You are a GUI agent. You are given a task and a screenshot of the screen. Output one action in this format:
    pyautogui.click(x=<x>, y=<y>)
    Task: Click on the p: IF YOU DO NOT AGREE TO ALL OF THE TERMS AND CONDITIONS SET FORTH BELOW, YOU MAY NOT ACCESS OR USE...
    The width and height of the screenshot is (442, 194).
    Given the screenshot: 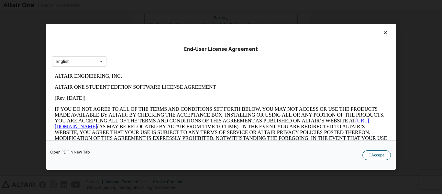 What is the action you would take?
    pyautogui.click(x=169, y=59)
    